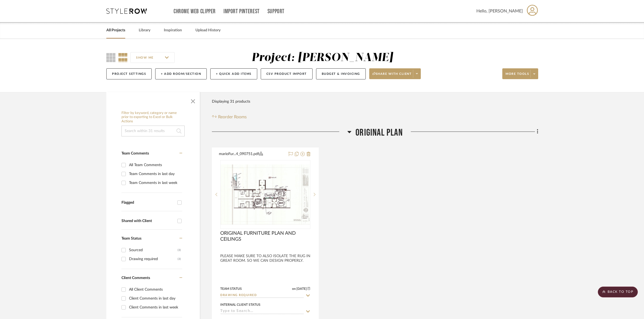 The height and width of the screenshot is (319, 644). What do you see at coordinates (155, 174) in the screenshot?
I see `div: Team Comments in last day` at bounding box center [155, 174].